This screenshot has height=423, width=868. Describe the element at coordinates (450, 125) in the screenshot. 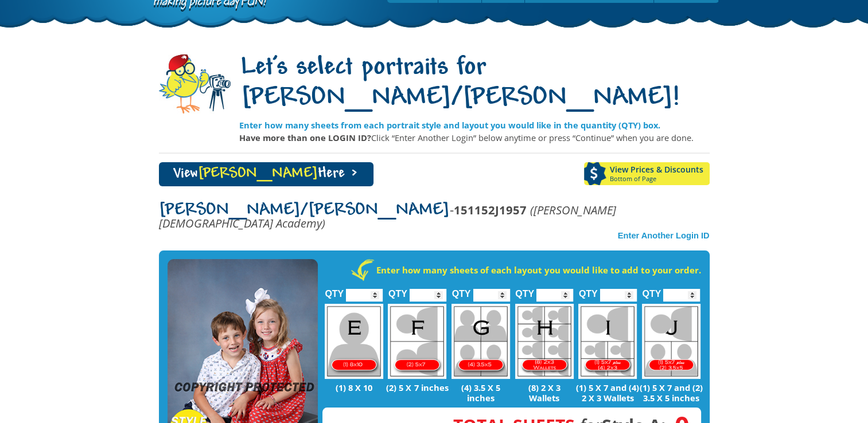

I see `strong: Enter how many sheets from each portrait style and layout you would like in the quantity (QTY) box.` at that location.